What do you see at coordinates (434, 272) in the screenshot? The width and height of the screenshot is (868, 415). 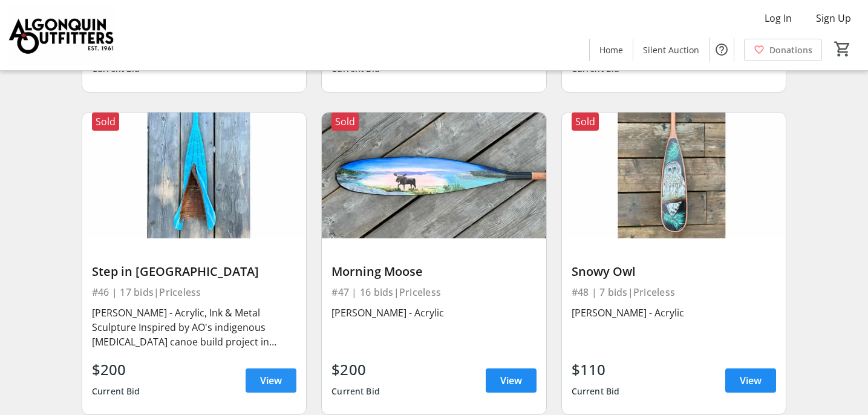 I see `div: Morning Moose` at bounding box center [434, 272].